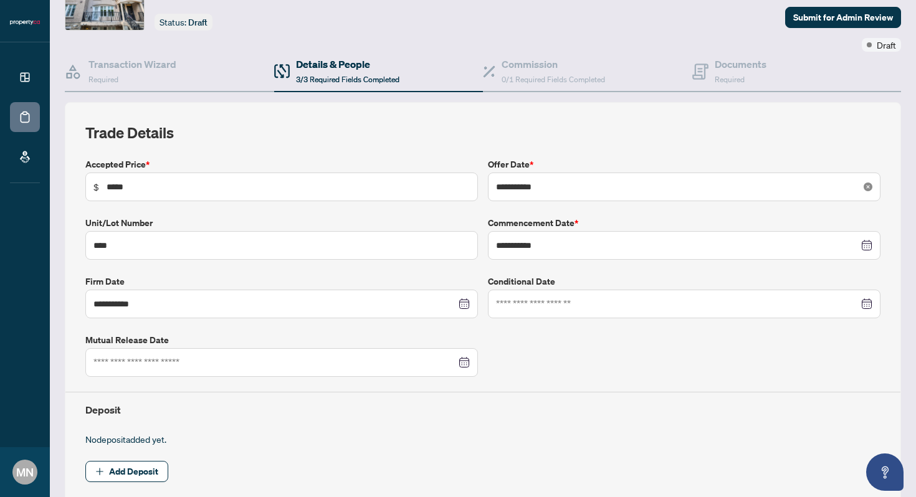 Image resolution: width=916 pixels, height=497 pixels. Describe the element at coordinates (885, 472) in the screenshot. I see `button: Open asap` at that location.